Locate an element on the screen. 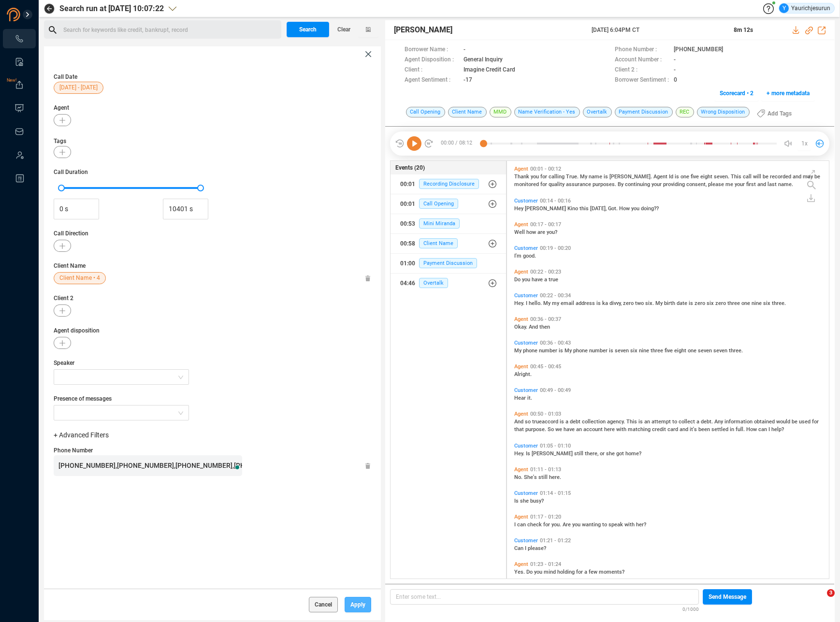  span: are is located at coordinates (542, 232).